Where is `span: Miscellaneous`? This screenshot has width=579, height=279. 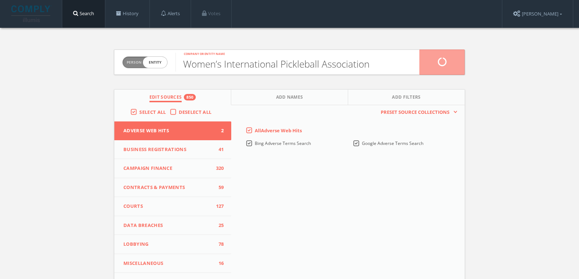 span: Miscellaneous is located at coordinates (168, 264).